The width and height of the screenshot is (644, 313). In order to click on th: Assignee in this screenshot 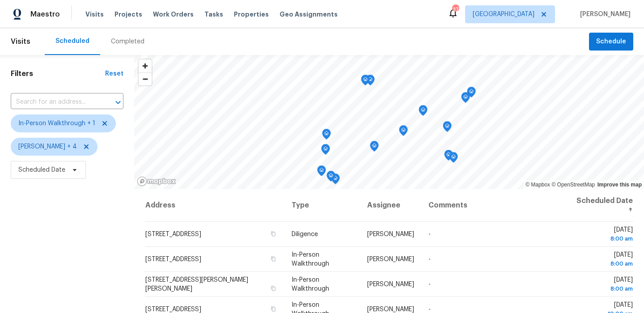, I will do `click(391, 205)`.